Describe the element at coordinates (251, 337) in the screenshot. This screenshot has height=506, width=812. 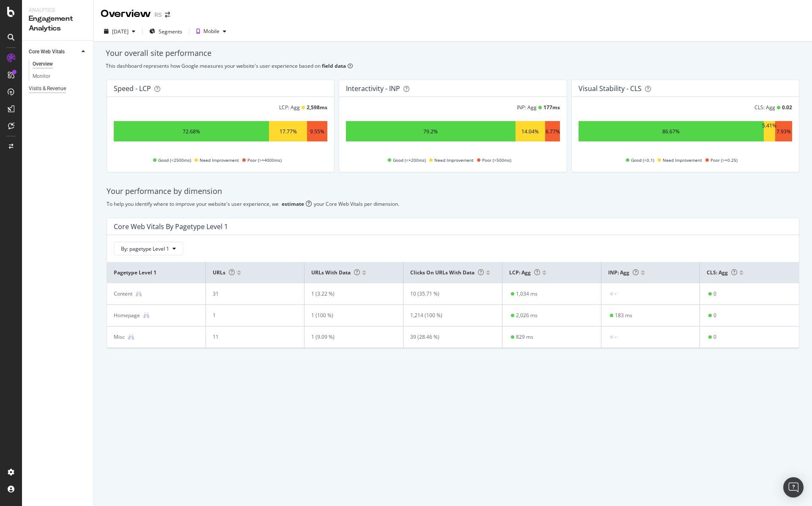
I see `div: 11` at that location.